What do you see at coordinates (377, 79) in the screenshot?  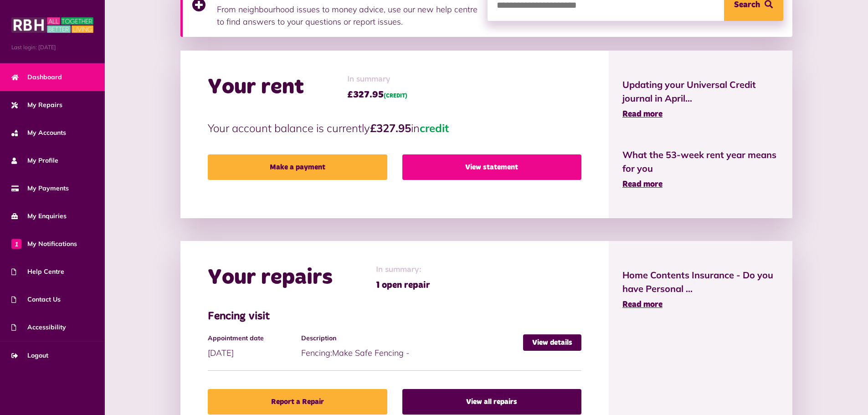 I see `span: In summary` at bounding box center [377, 79].